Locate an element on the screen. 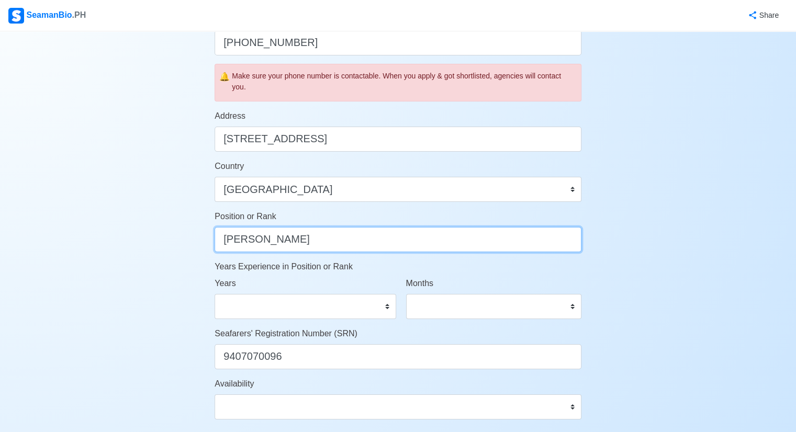  div: Make sure your phone number is contactable. When you apply & got shortlisted, agencies will conta... is located at coordinates (404, 82).